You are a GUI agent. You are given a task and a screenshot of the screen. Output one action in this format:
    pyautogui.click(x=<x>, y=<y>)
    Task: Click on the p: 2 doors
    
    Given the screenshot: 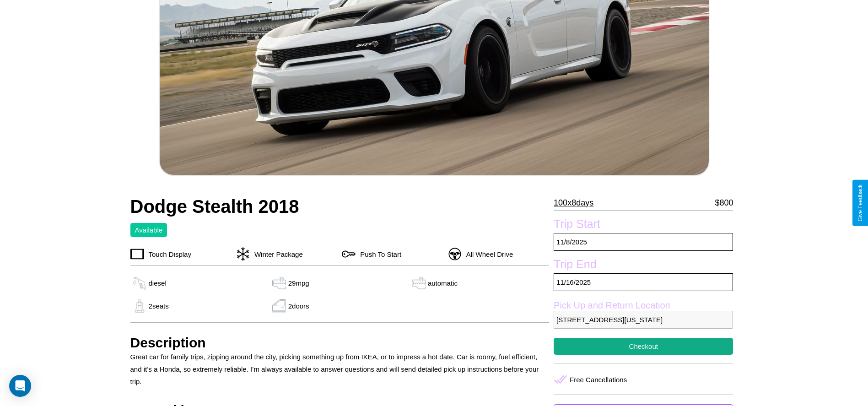 What is the action you would take?
    pyautogui.click(x=299, y=305)
    